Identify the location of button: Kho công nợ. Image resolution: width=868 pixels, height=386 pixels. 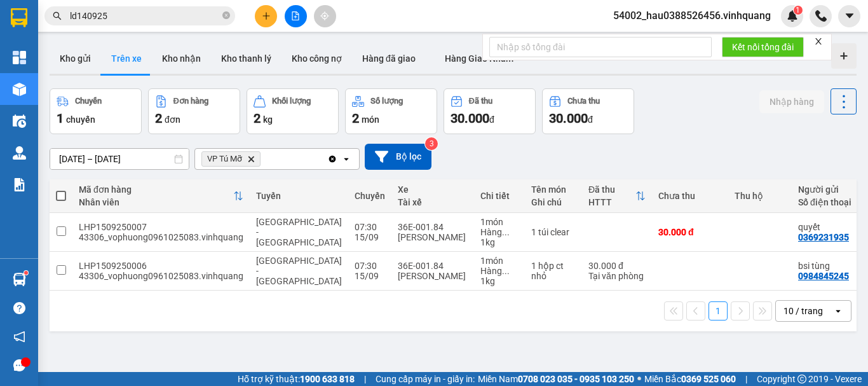
(316, 58).